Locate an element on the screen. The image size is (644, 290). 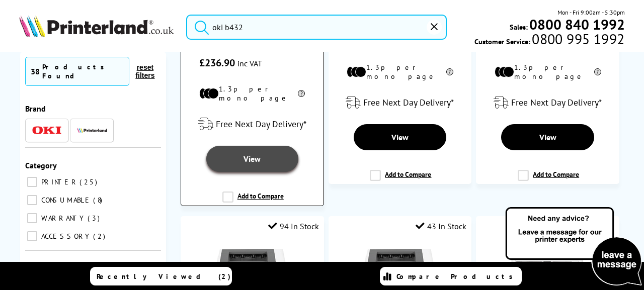
span: Category is located at coordinates (41, 166).